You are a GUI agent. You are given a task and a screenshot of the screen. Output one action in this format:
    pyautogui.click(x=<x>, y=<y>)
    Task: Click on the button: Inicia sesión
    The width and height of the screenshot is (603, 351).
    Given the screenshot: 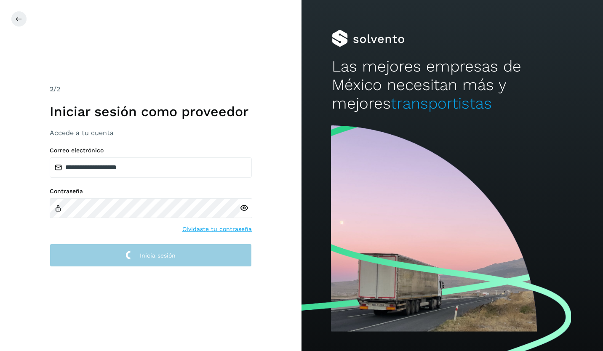 What is the action you would take?
    pyautogui.click(x=151, y=255)
    